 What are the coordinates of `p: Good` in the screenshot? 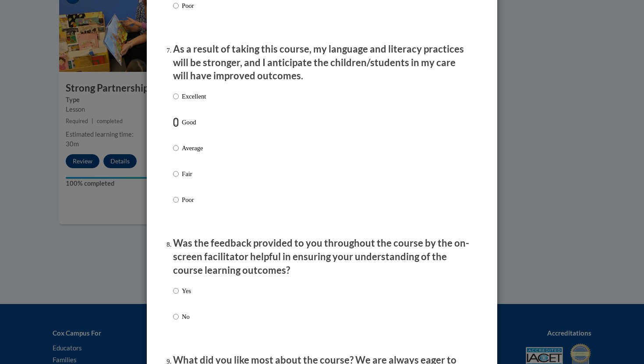 It's located at (193, 122).